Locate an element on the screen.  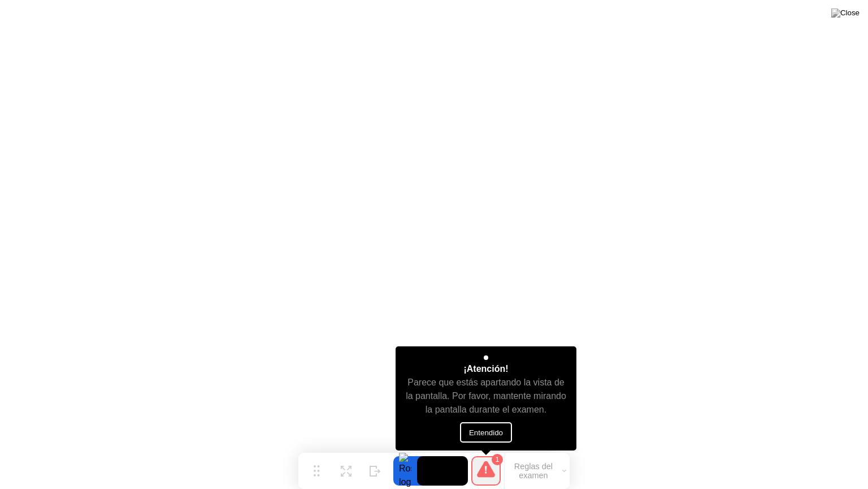
div: Parece que estás apartando la vista de la pantalla. Por favor, mantente mirando la pantalla duran... is located at coordinates (486, 396).